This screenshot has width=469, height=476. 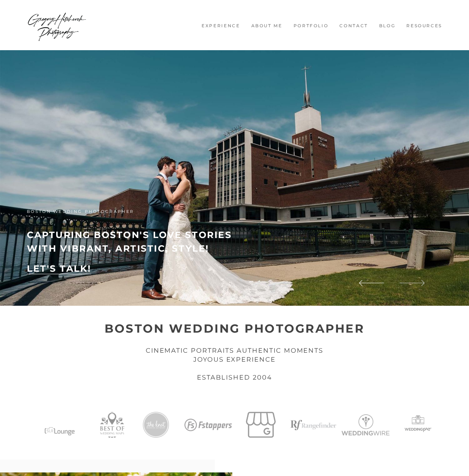 What do you see at coordinates (59, 268) in the screenshot?
I see `a: LET'S TALK!` at bounding box center [59, 268].